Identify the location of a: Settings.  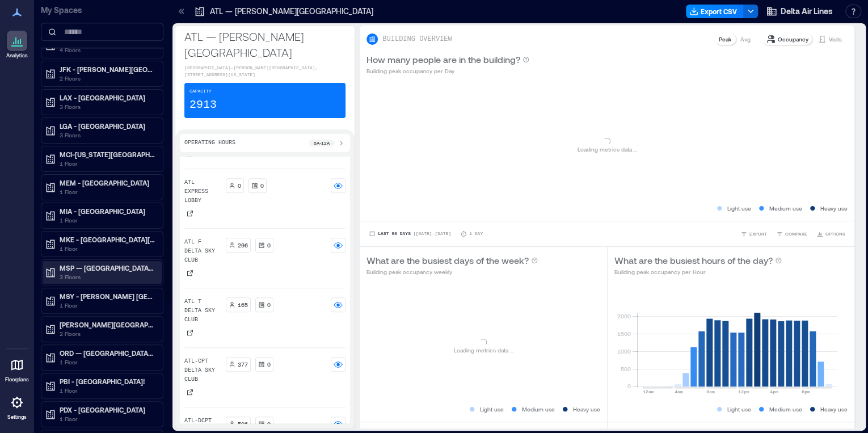
(17, 406).